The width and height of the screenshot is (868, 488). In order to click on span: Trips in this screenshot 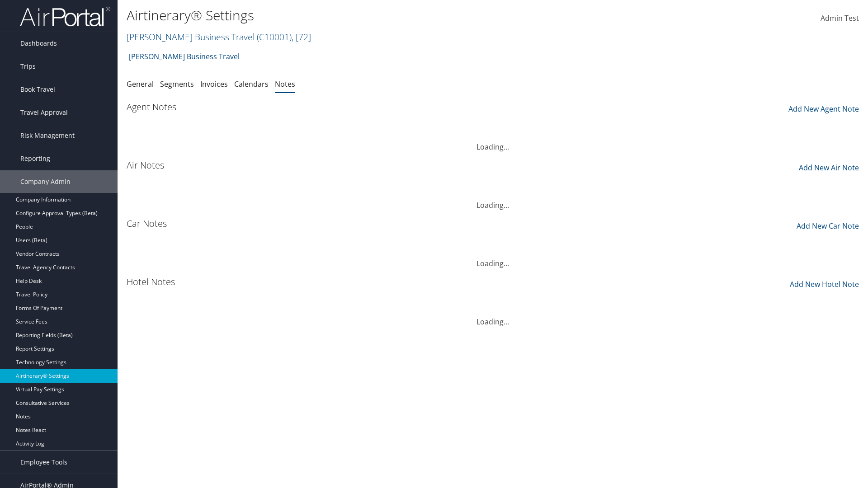, I will do `click(28, 66)`.